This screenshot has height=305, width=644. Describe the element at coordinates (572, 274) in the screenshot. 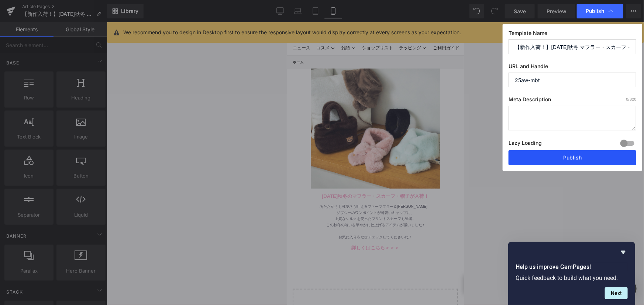

I see `div: Help us improve GemPages!` at that location.